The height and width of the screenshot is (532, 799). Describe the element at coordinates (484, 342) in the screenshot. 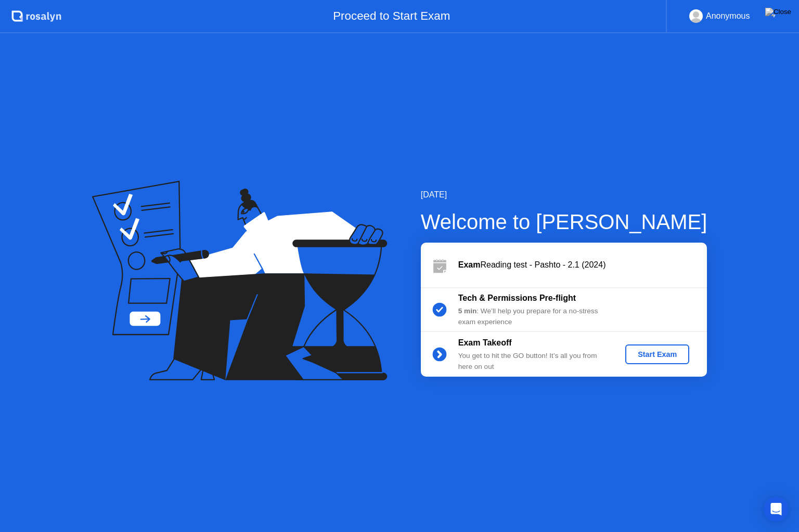

I see `b: Exam Takeoff` at that location.